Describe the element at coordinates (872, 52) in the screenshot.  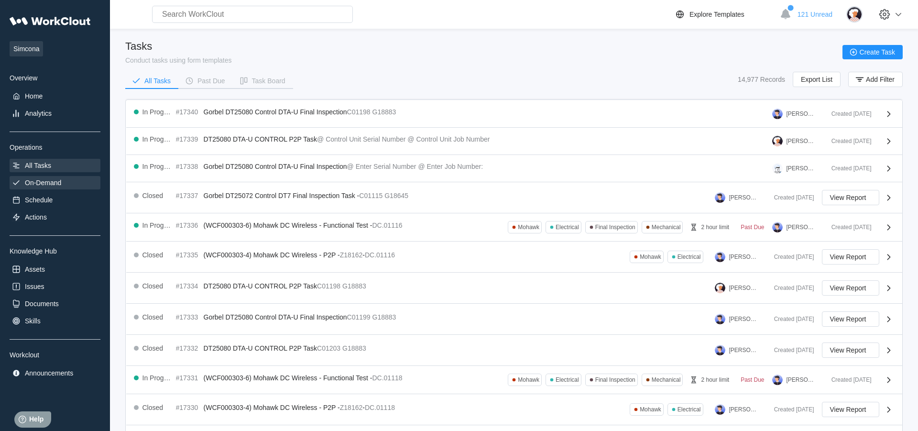
I see `button: Create Task` at that location.